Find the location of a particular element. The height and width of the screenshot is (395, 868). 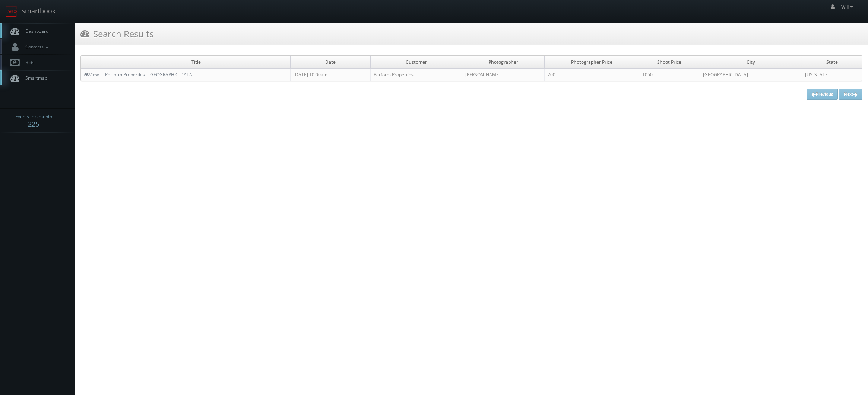

span: Events this month is located at coordinates (34, 117).